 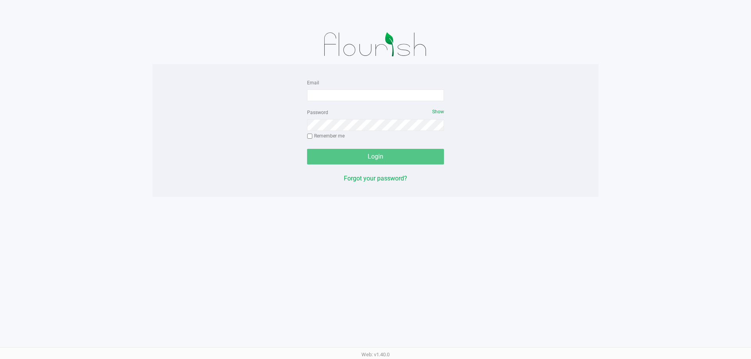 I want to click on input: Remember me, so click(x=310, y=136).